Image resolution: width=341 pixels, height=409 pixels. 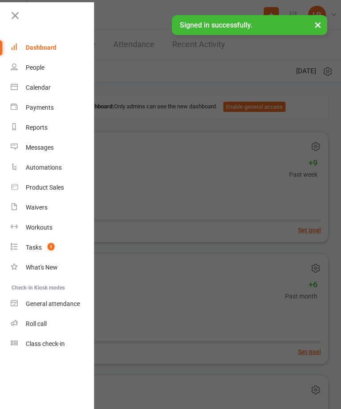 I want to click on div: Roll call, so click(x=36, y=324).